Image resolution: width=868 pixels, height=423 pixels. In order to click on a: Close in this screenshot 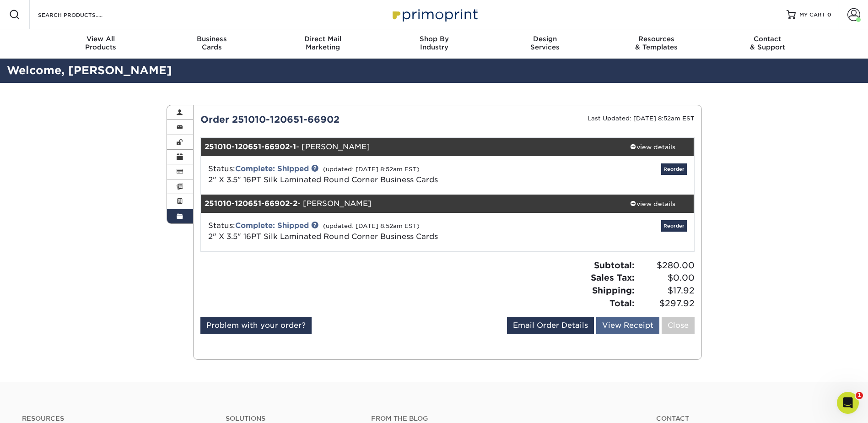, I will do `click(678, 325)`.